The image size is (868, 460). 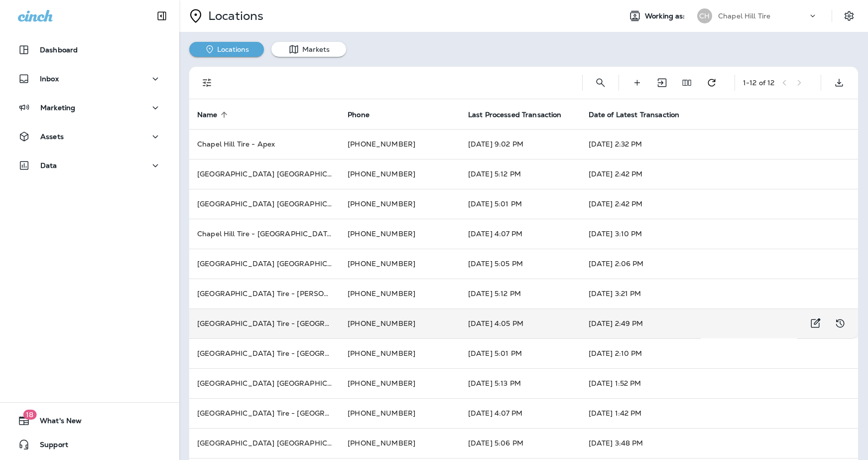 What do you see at coordinates (49, 165) in the screenshot?
I see `p: Data` at bounding box center [49, 165].